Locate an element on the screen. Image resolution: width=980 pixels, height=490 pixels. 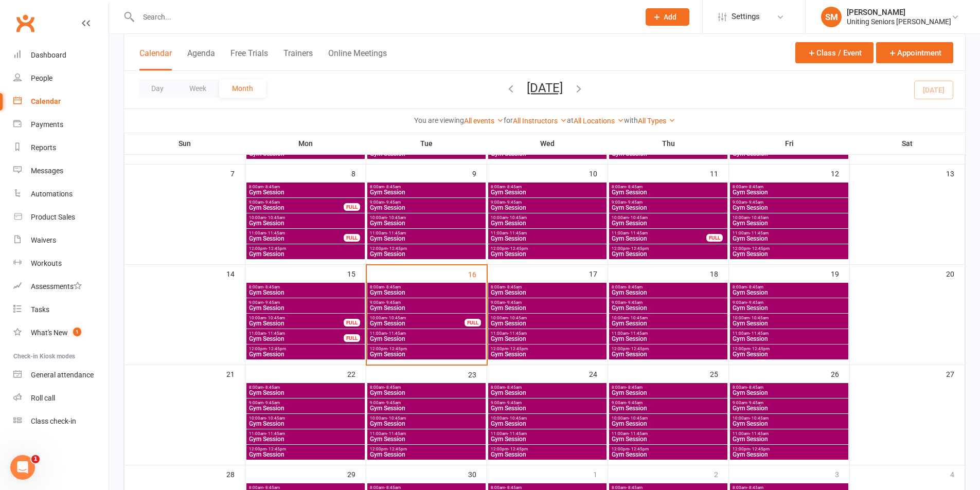
div: Class check-in is located at coordinates (54, 421).